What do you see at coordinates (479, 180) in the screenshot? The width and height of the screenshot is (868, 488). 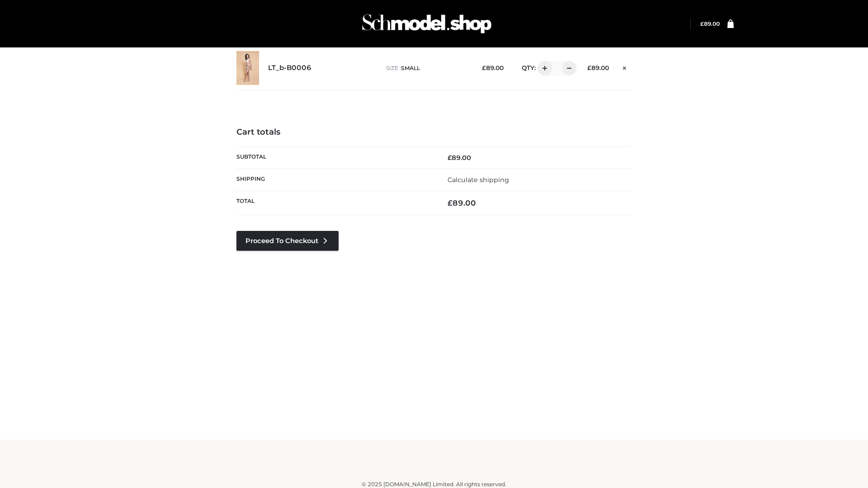 I see `a: Calculate shipping` at bounding box center [479, 180].